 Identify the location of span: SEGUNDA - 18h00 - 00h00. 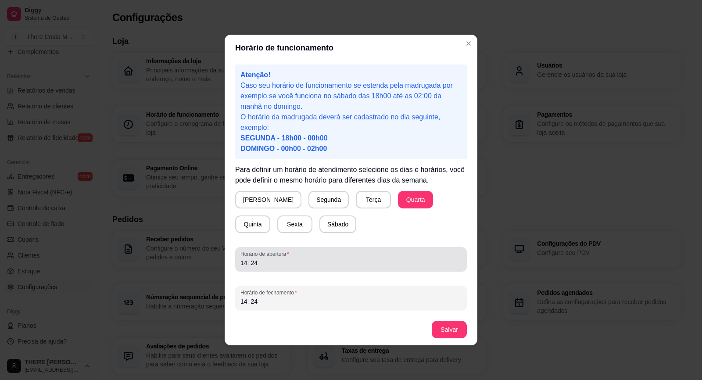
(284, 138).